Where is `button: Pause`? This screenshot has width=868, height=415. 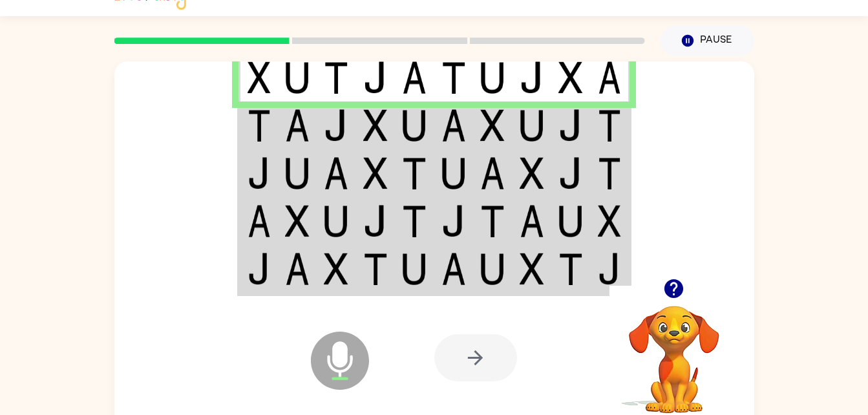 button: Pause is located at coordinates (707, 41).